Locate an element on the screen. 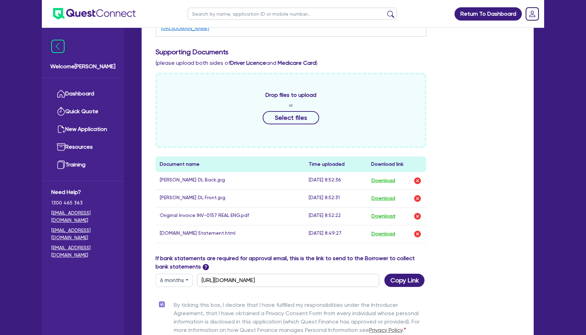  a: Training is located at coordinates (83, 165).